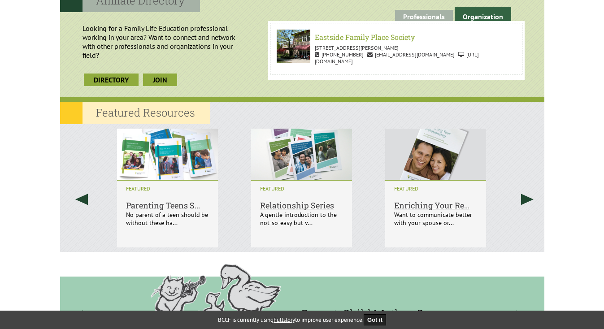 The image size is (604, 329). What do you see at coordinates (375, 319) in the screenshot?
I see `button: Got it` at bounding box center [375, 319].